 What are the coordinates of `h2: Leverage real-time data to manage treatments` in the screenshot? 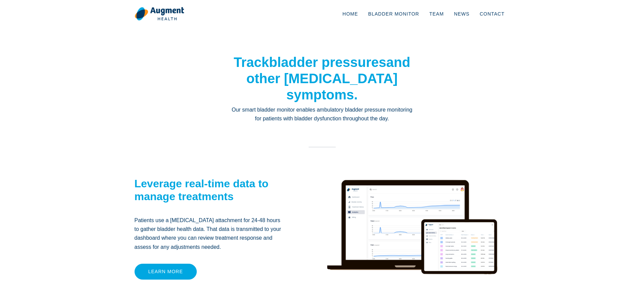 It's located at (210, 190).